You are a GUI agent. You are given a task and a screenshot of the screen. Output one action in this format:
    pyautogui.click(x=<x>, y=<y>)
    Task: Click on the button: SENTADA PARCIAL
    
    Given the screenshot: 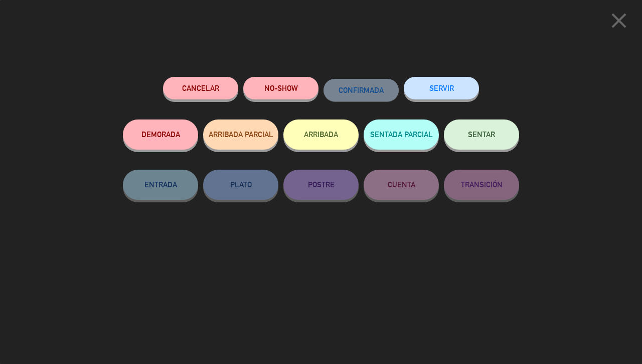 What is the action you would take?
    pyautogui.click(x=401, y=134)
    